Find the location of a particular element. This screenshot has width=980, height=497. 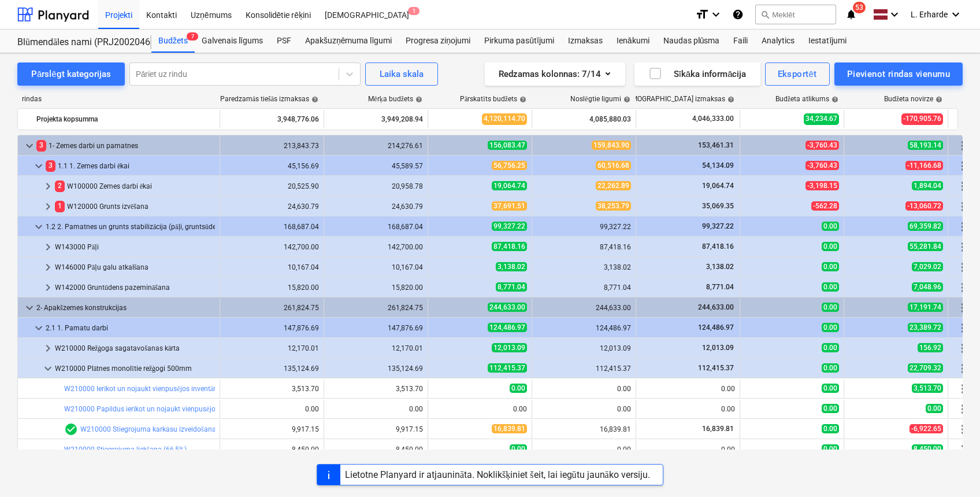

span: 34,234.67 is located at coordinates (821, 118).